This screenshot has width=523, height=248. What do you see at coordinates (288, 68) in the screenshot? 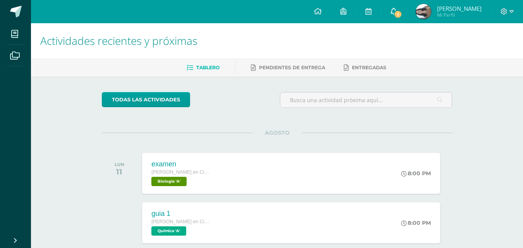
I see `a: Pendientes de entrega` at bounding box center [288, 68].